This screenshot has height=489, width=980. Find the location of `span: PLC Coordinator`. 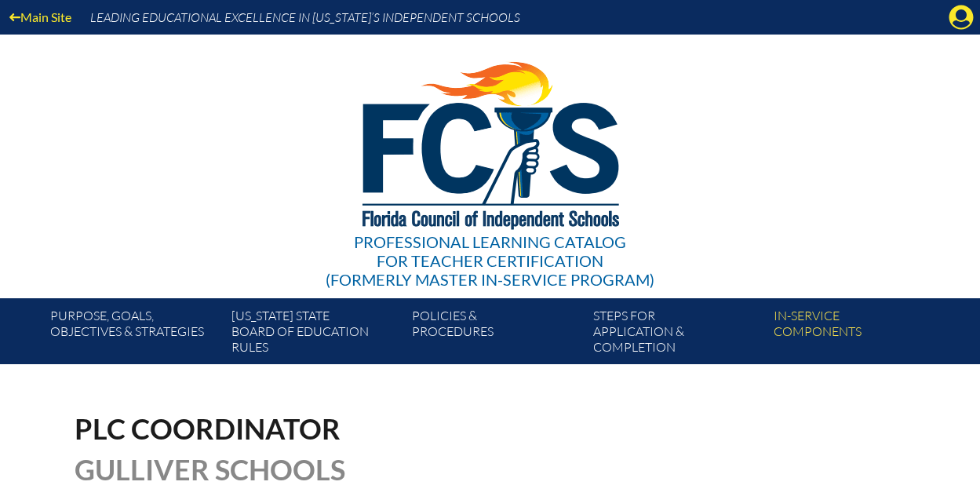

span: PLC Coordinator is located at coordinates (207, 428).